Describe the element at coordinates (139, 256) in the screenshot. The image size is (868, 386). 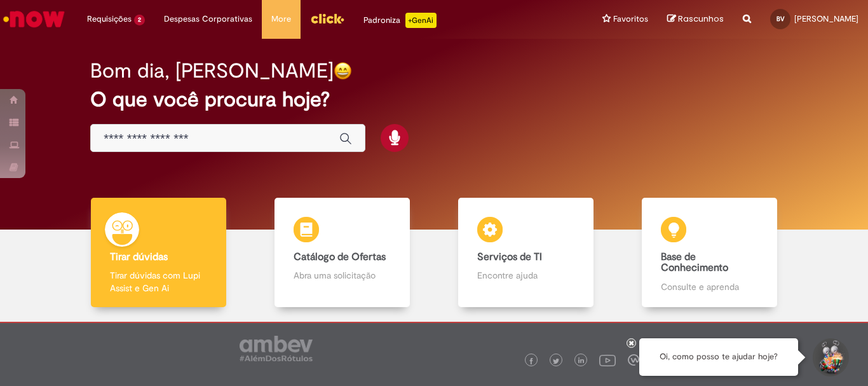
I see `b: Tirar dúvidas` at that location.